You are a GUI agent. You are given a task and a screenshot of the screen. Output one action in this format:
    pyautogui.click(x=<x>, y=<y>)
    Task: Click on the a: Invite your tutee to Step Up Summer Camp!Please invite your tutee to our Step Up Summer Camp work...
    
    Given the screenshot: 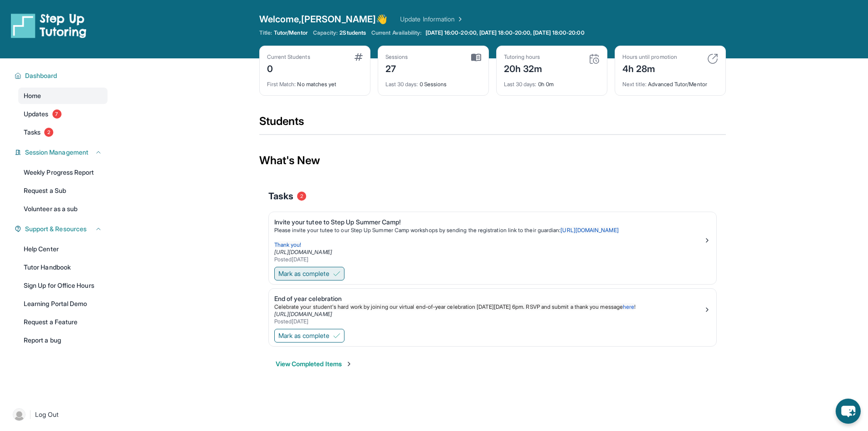 What is the action you would take?
    pyautogui.click(x=492, y=239)
    